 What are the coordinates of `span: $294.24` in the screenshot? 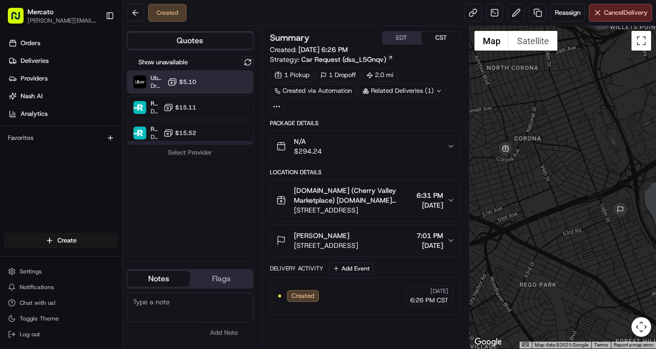 It's located at (308, 151).